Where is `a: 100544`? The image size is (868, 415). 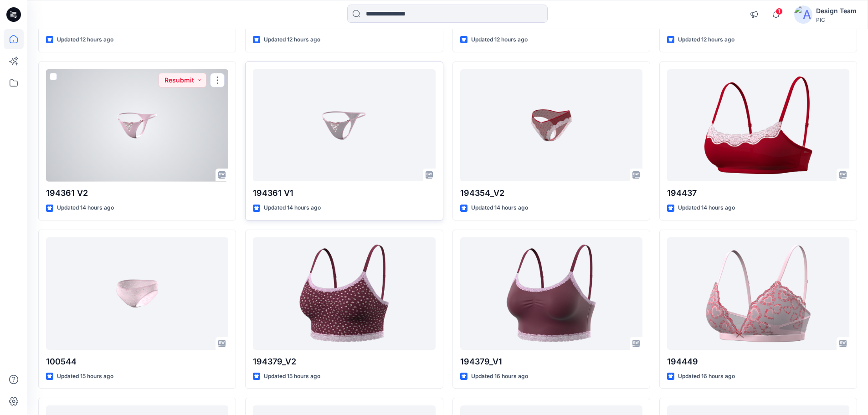 a: 100544 is located at coordinates (137, 294).